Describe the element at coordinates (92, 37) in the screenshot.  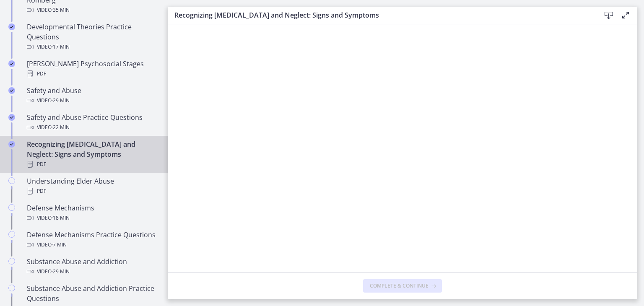
I see `div: Developmental Theories Practice Questions` at that location.